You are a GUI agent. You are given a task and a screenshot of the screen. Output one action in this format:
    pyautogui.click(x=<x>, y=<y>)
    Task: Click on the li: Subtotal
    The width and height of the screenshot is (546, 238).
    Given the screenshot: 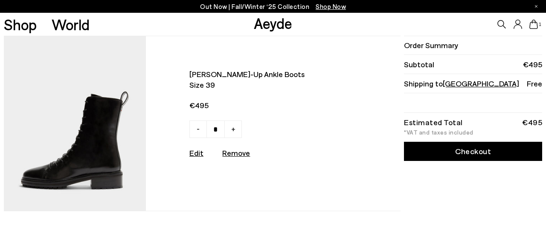 What is the action you would take?
    pyautogui.click(x=473, y=64)
    